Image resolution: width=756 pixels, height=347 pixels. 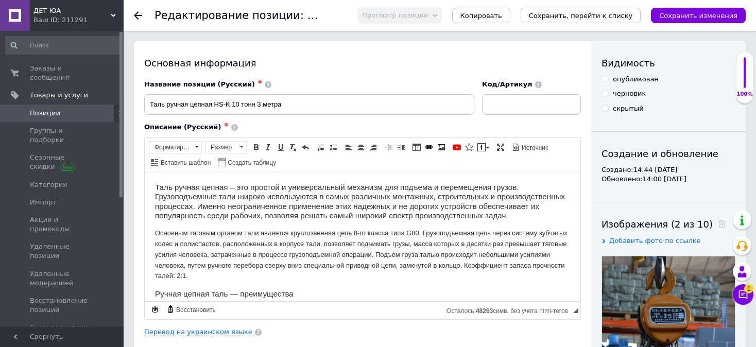 I want to click on span: Название позиции (Русский), so click(x=199, y=84).